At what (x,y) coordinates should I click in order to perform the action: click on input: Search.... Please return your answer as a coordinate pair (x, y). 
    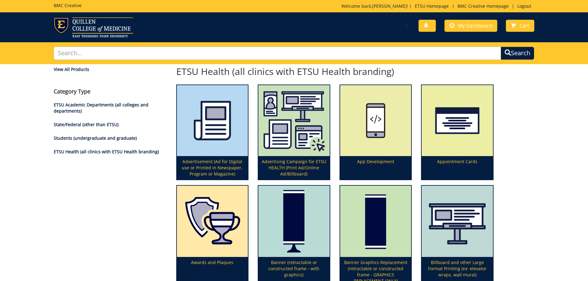
    Looking at the image, I should click on (278, 53).